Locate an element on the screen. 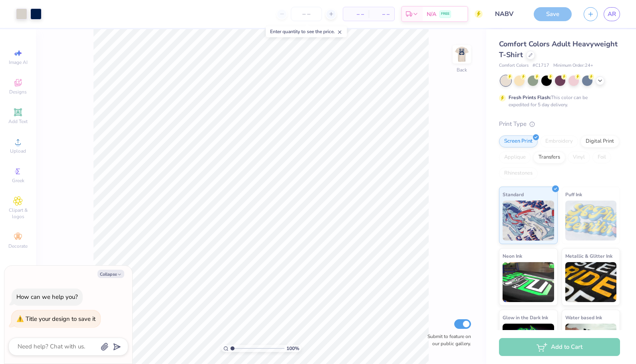 The image size is (636, 364). div: Back is located at coordinates (462, 70).